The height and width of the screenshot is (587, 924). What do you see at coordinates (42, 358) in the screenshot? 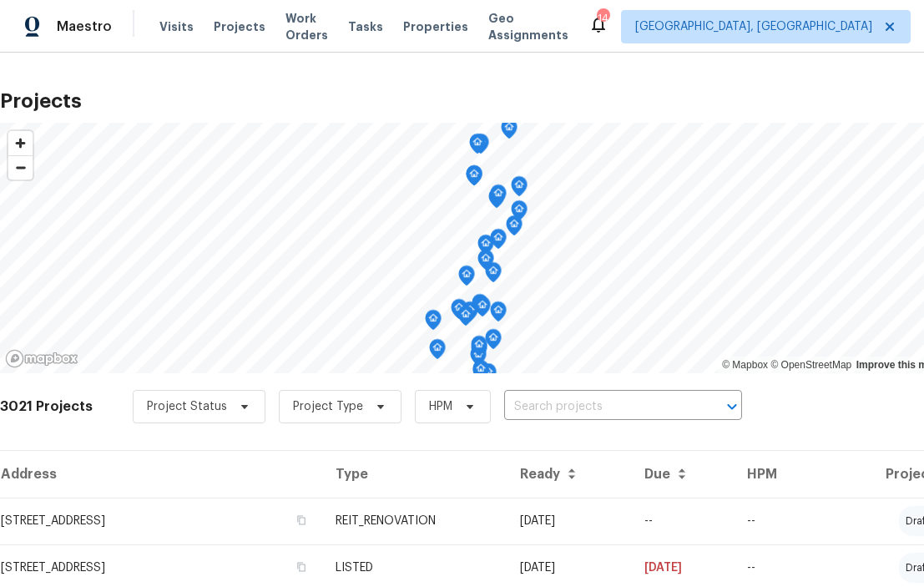
I see `a: Mapbox homepage` at bounding box center [42, 358].